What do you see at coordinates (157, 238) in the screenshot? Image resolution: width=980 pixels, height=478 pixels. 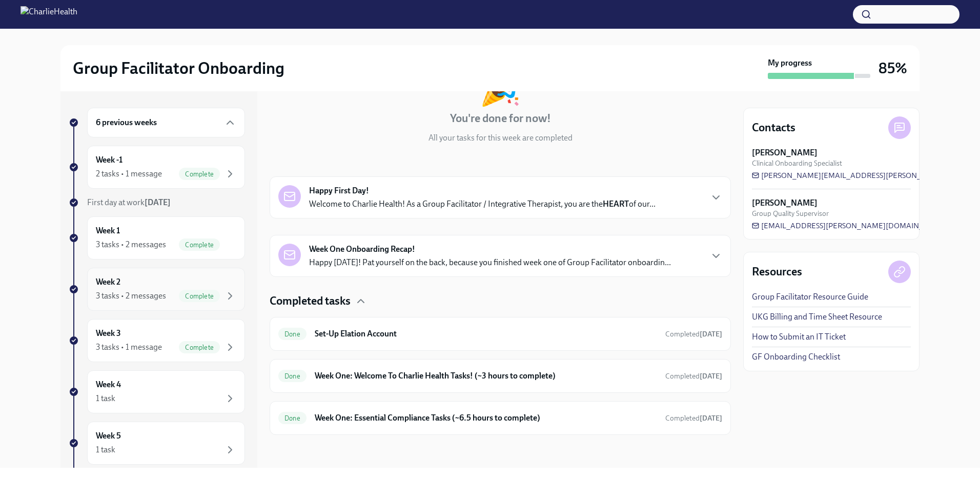 I see `a: Week 13 tasks • 2 messagesComplete` at bounding box center [157, 238].